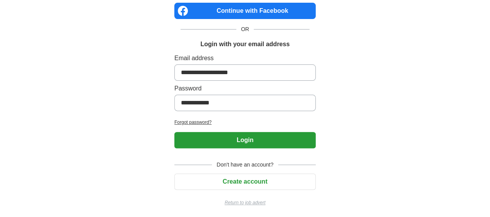 The image size is (490, 217). What do you see at coordinates (245, 88) in the screenshot?
I see `label: Password` at bounding box center [245, 88].